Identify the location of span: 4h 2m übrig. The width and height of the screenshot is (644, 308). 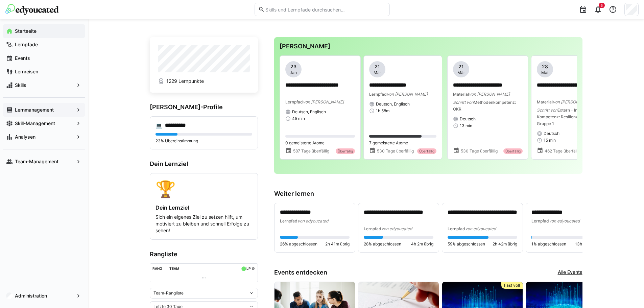
(422, 244).